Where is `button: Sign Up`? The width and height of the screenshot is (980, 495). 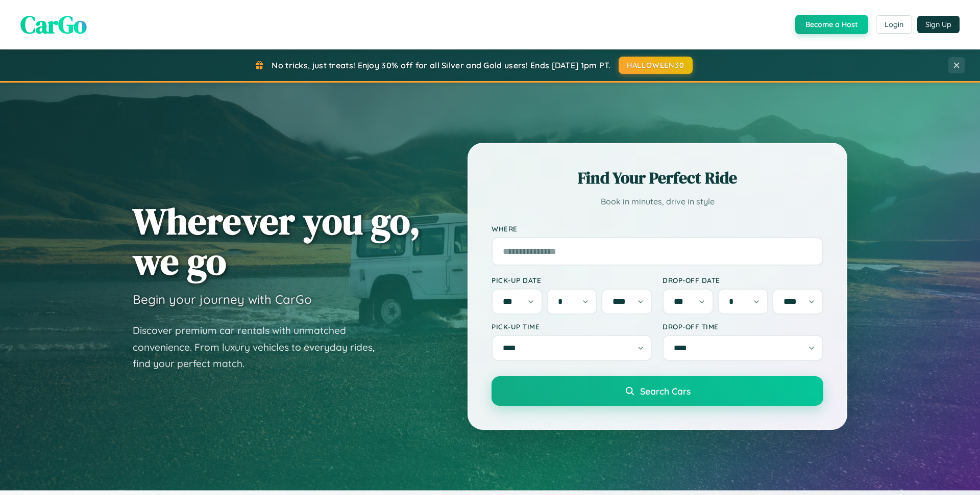
button: Sign Up is located at coordinates (938, 24).